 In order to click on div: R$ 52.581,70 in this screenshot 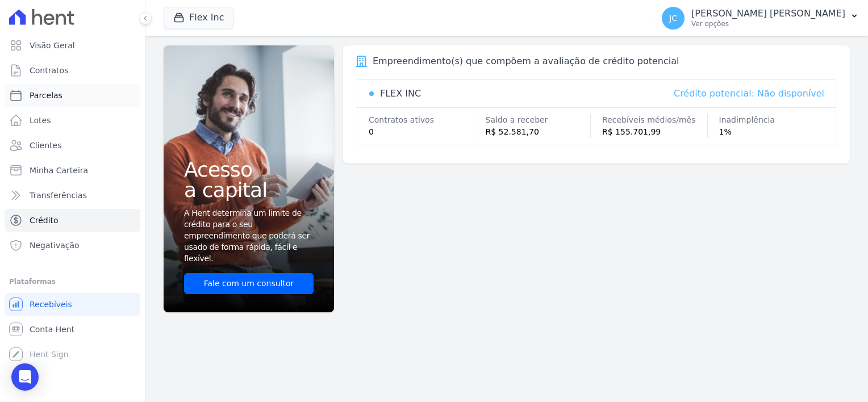, I will do `click(538, 132)`.